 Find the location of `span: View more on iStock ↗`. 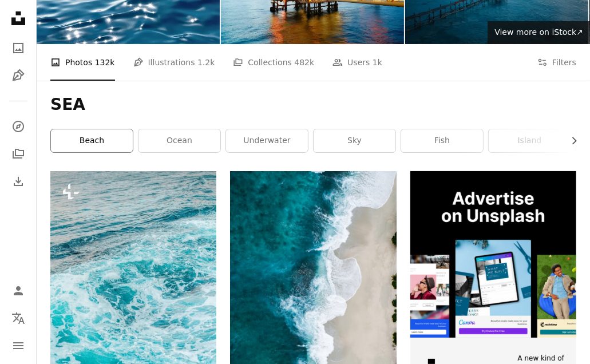

span: View more on iStock ↗ is located at coordinates (538, 32).